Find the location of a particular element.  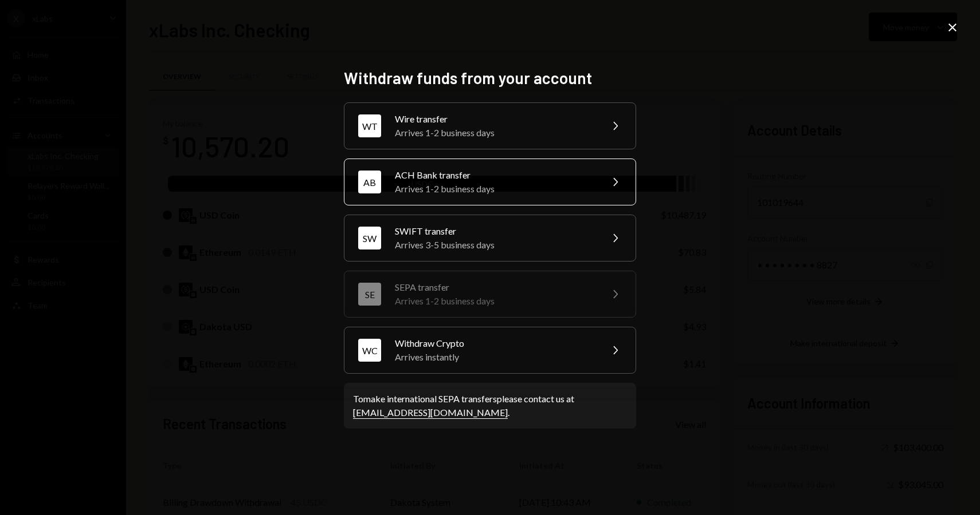

div: ACH Bank transfer is located at coordinates (495, 175).